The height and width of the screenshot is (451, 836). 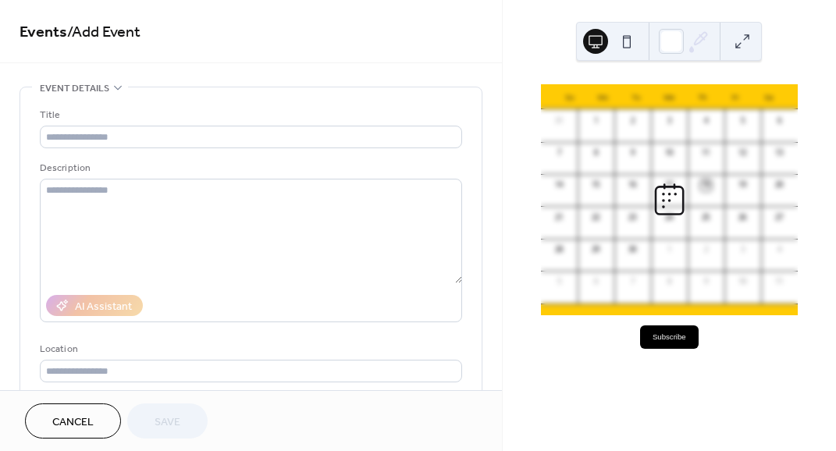 What do you see at coordinates (669, 97) in the screenshot?
I see `div: We` at bounding box center [669, 97].